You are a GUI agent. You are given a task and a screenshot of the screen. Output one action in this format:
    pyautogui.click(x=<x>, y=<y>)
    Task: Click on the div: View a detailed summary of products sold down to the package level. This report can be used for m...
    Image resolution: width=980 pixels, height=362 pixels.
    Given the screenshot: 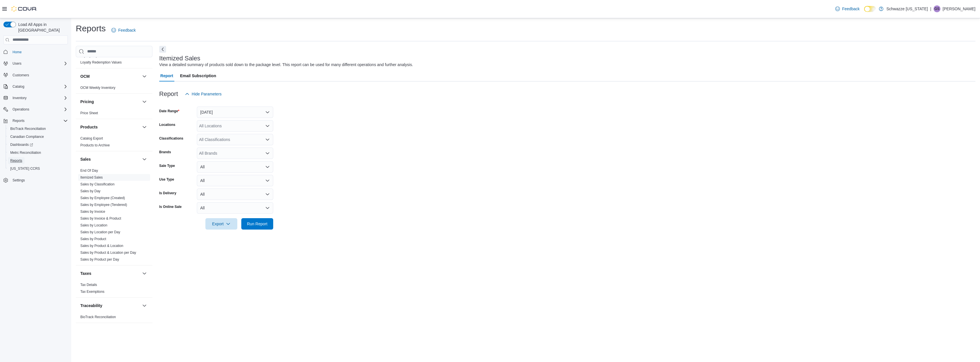 What is the action you would take?
    pyautogui.click(x=286, y=65)
    